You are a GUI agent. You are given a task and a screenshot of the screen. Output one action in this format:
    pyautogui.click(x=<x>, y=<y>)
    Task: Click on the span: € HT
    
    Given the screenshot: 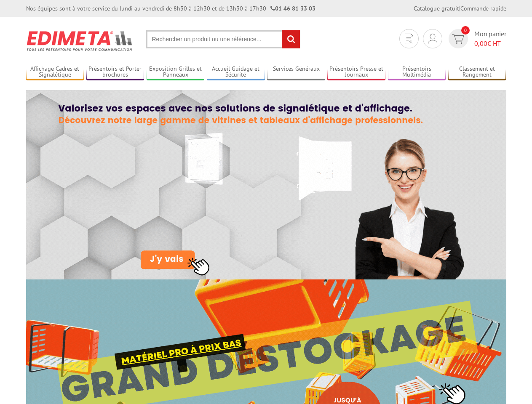 What is the action you would take?
    pyautogui.click(x=490, y=44)
    